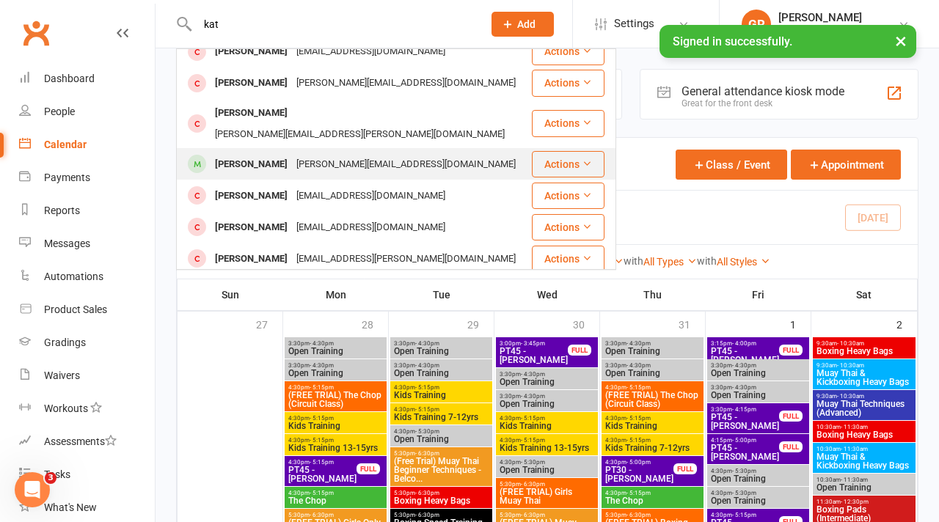 This screenshot has height=522, width=939. What do you see at coordinates (87, 79) in the screenshot?
I see `a: Dashboard` at bounding box center [87, 79].